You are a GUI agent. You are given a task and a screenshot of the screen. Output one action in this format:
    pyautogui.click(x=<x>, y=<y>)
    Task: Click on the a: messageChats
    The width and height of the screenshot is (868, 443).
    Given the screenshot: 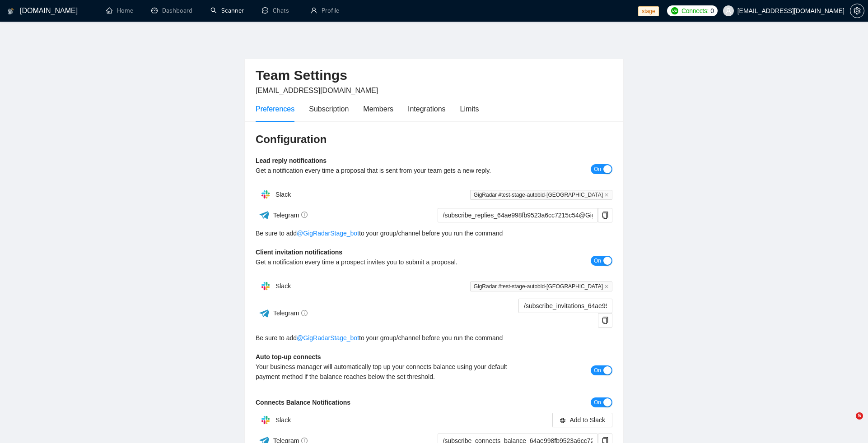 What is the action you would take?
    pyautogui.click(x=277, y=10)
    